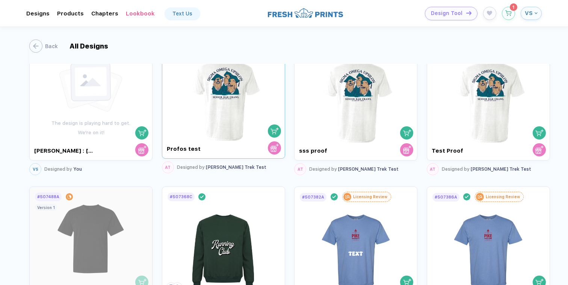 This screenshot has height=285, width=568. Describe the element at coordinates (513, 7) in the screenshot. I see `sup: 1` at that location.